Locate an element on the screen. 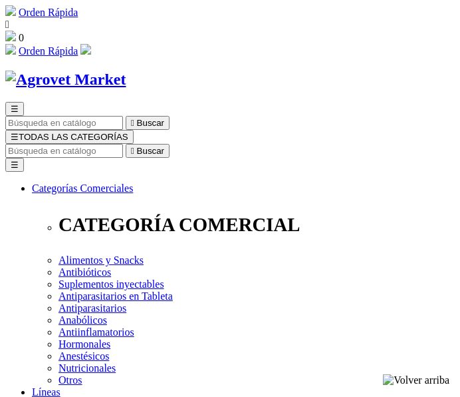  img: shopping-bag.svg is located at coordinates (11, 36).